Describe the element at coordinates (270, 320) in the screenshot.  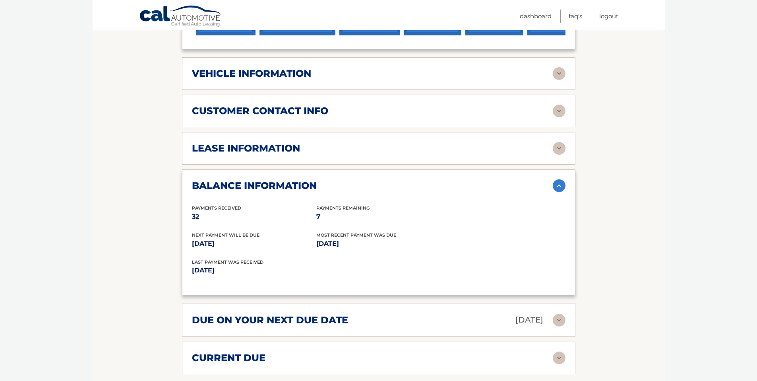
I see `h2: due on your next due date` at that location.